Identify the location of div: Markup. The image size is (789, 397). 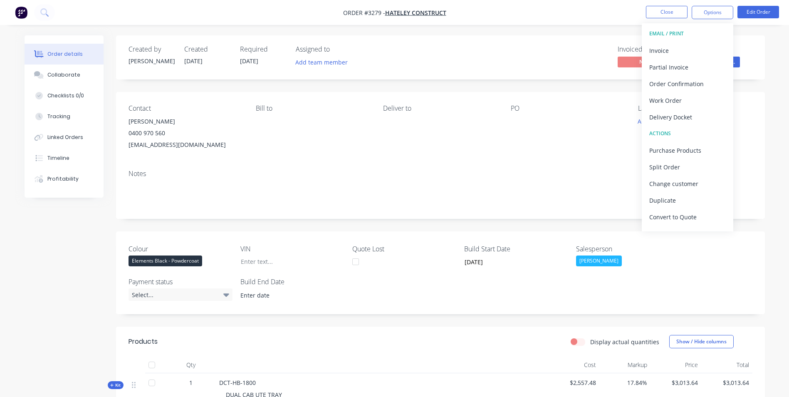
(625, 365).